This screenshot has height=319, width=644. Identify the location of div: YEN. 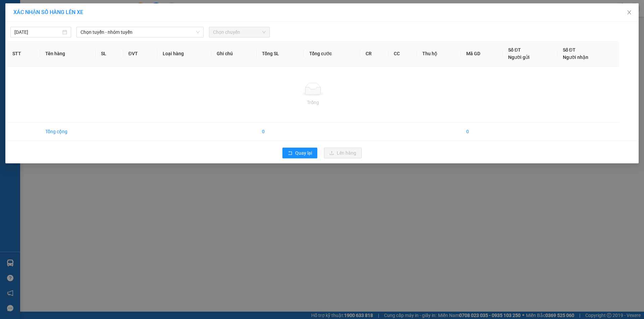
(81, 18).